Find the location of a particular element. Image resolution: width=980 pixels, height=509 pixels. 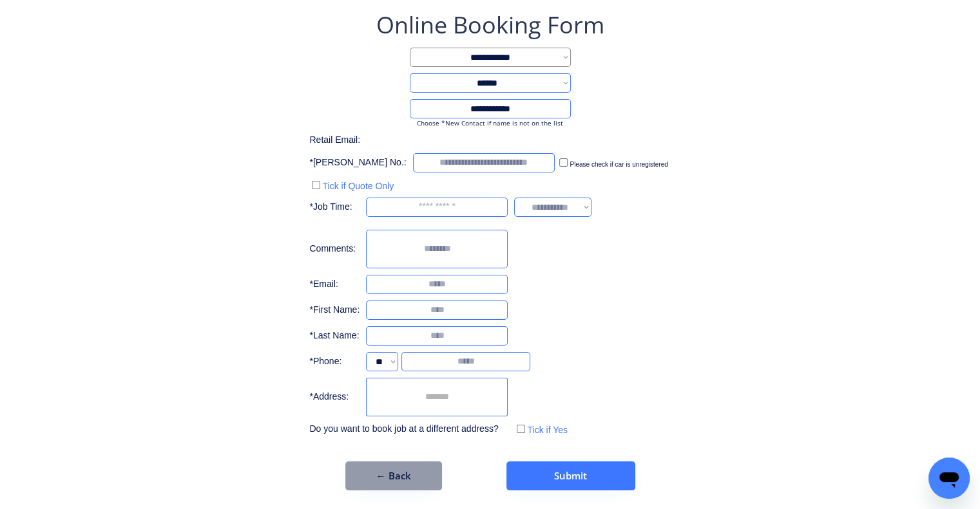

div: *First Name: is located at coordinates (334, 310).